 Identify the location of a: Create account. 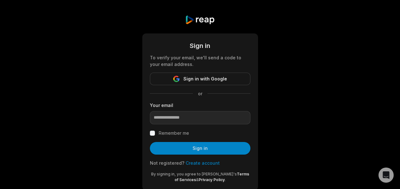
(203, 163).